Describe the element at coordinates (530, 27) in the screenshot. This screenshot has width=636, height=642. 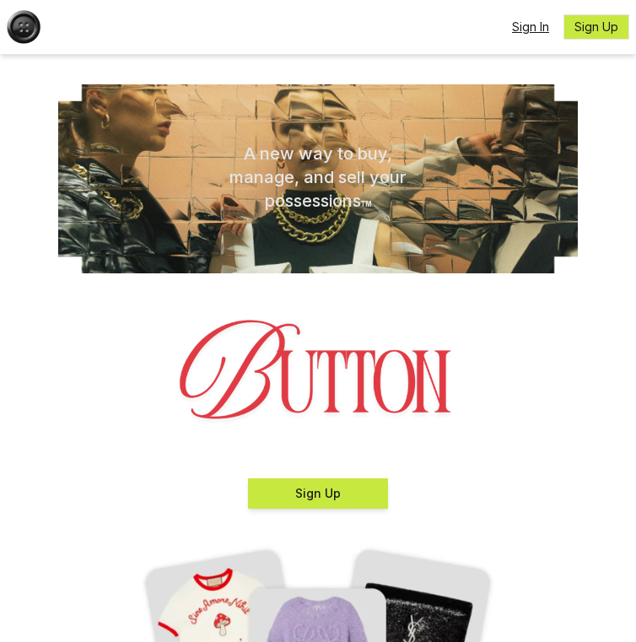
I see `a: Sign In` at that location.